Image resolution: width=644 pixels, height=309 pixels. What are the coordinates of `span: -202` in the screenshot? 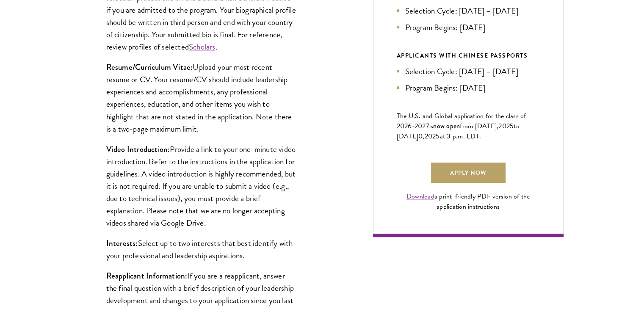 It's located at (419, 126).